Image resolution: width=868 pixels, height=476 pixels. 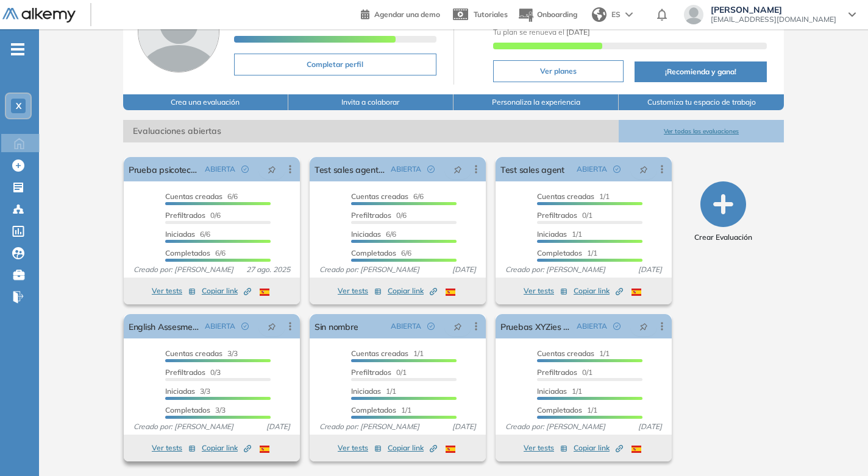 I want to click on a: Pruebas XYZies test, so click(x=535, y=326).